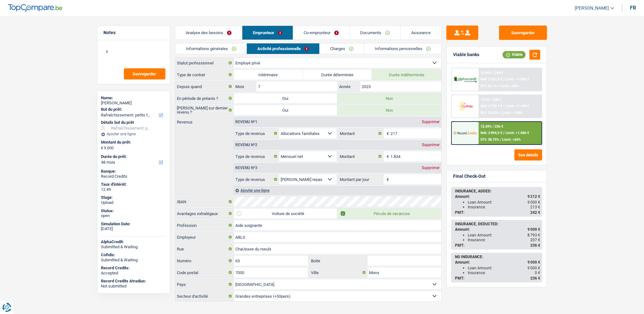 The width and height of the screenshot is (644, 314). I want to click on div: Cofidis:, so click(133, 255).